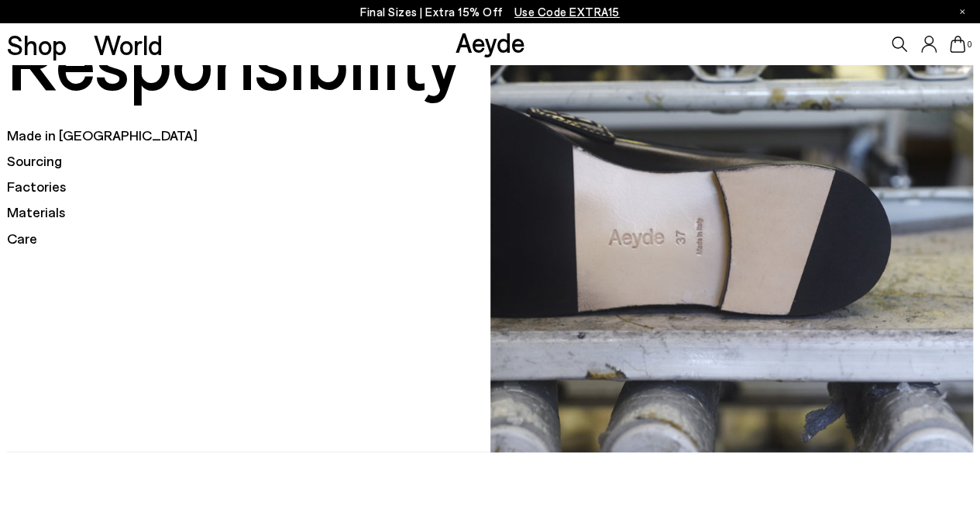 The height and width of the screenshot is (516, 980). I want to click on h5: Factories, so click(249, 186).